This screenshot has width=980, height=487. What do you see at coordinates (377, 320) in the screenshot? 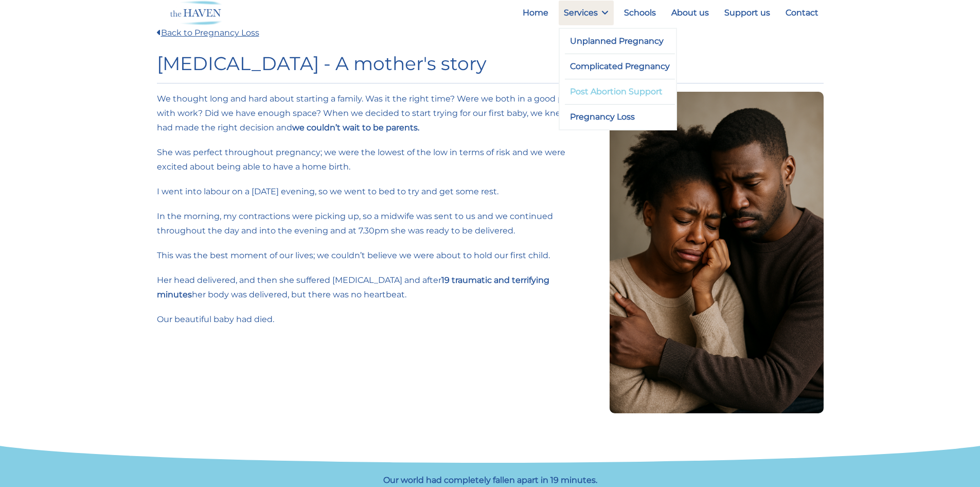
I see `p: Our beautiful baby had died.` at bounding box center [377, 320].